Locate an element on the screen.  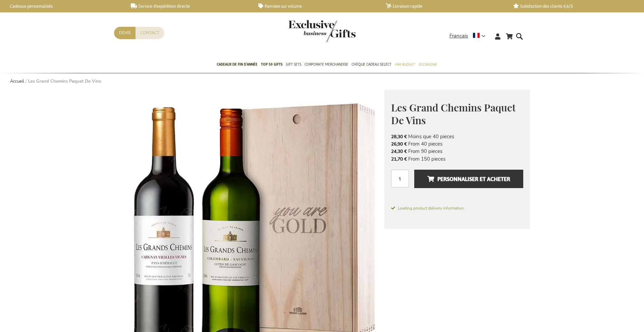
span: Les Grand Chemins Paquet De Vins is located at coordinates (453, 113).